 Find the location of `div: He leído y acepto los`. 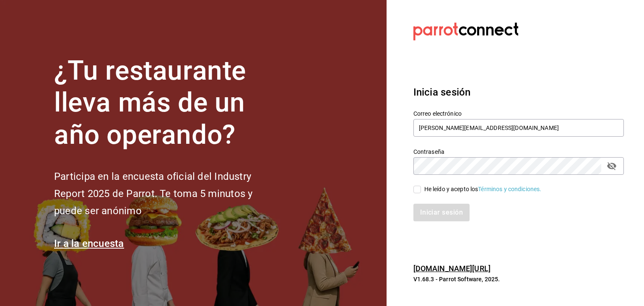

div: He leído y acepto los is located at coordinates (483, 189).